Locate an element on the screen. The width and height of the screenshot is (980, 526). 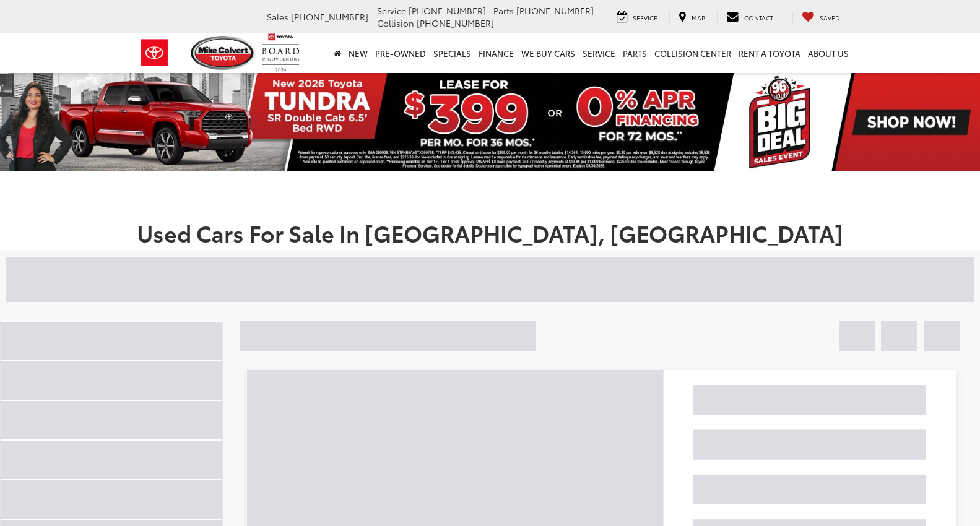
a: New is located at coordinates (358, 54).